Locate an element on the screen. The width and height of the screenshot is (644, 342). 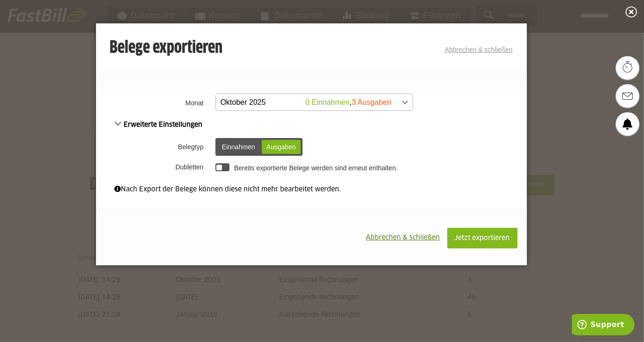
div: Ausgaben is located at coordinates (281, 147).